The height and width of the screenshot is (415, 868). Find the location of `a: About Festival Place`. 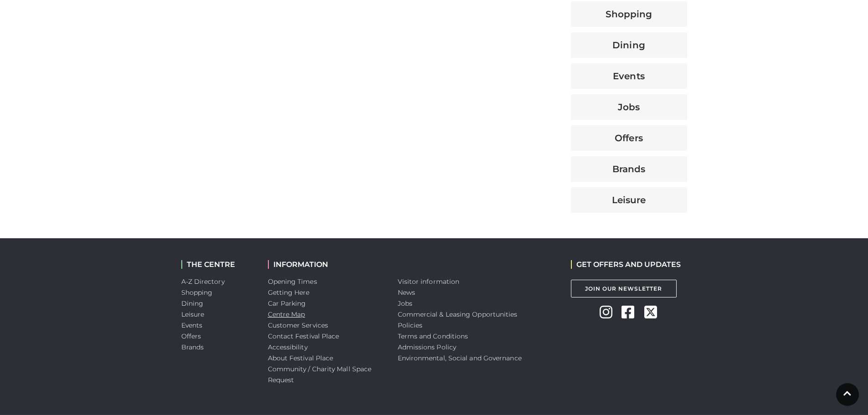

a: About Festival Place is located at coordinates (301, 358).